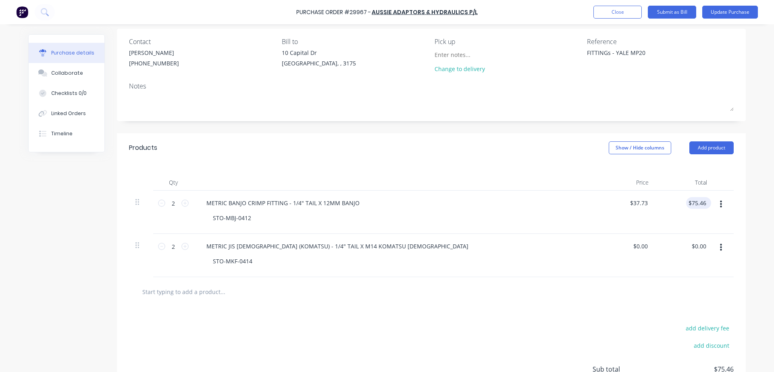 This screenshot has height=372, width=774. What do you see at coordinates (712, 148) in the screenshot?
I see `button: Add product` at bounding box center [712, 148].